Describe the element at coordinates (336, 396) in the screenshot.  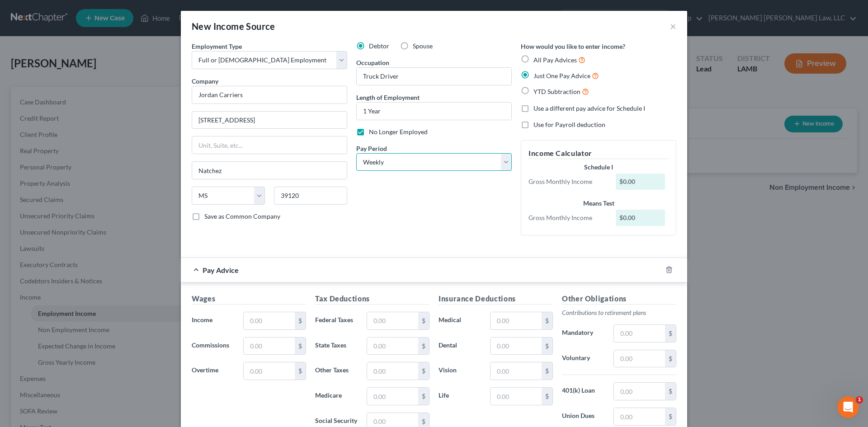
I see `label: Medicare` at that location.